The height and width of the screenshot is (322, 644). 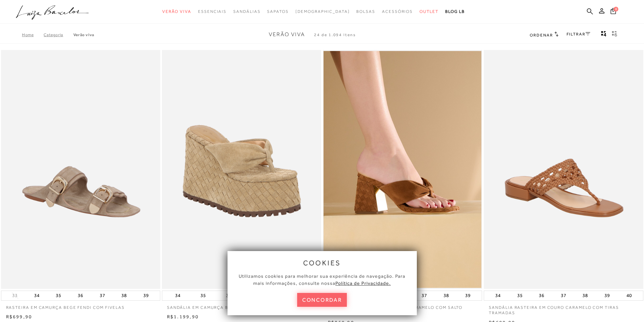 What do you see at coordinates (80, 305) in the screenshot?
I see `p: RASTEIRA EM CAMURÇA BEGE FENDI COM FIVELAS` at bounding box center [80, 305].